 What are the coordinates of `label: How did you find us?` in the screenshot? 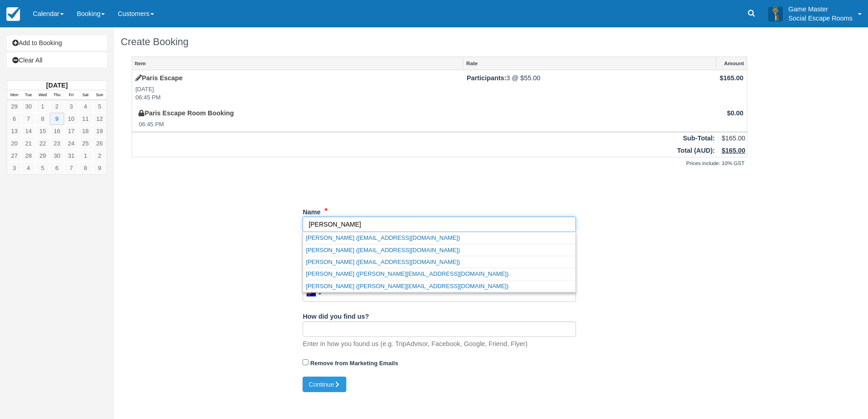 It's located at (336, 315).